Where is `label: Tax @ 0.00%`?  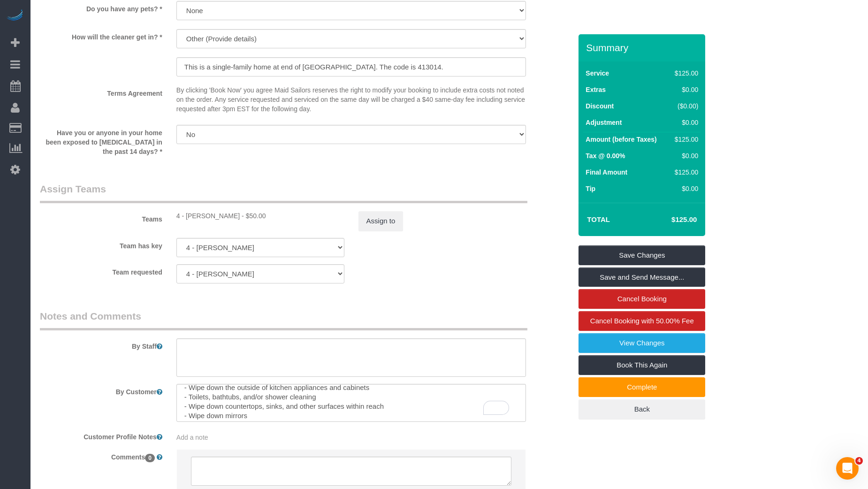 label: Tax @ 0.00% is located at coordinates (606, 156).